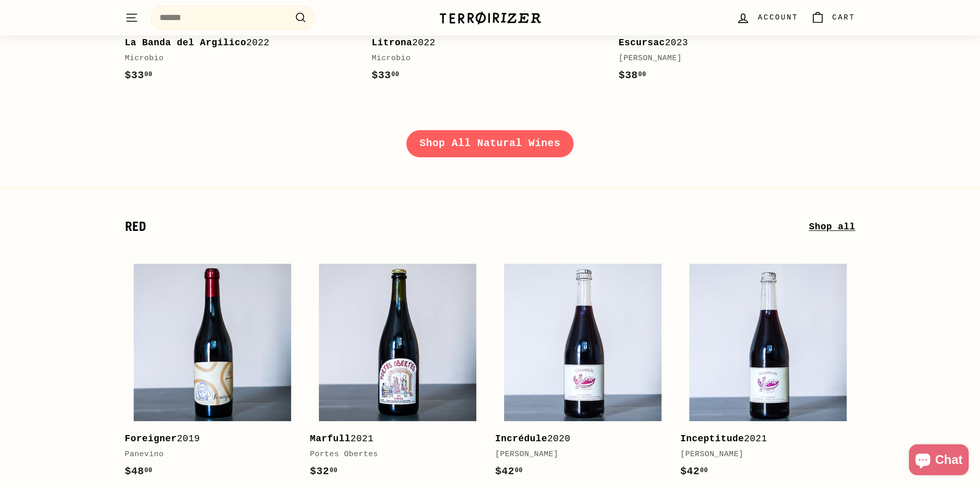 This screenshot has width=980, height=486. Describe the element at coordinates (330, 439) in the screenshot. I see `b: Marfull` at that location.